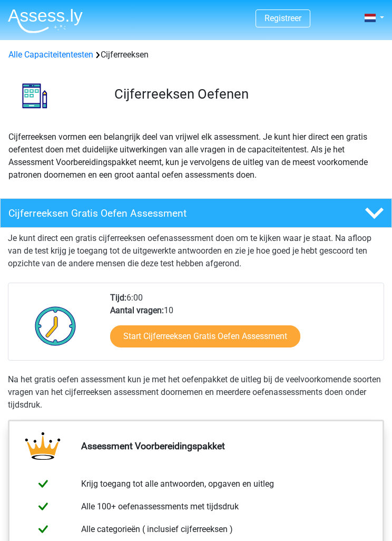 Image resolution: width=392 pixels, height=541 pixels. I want to click on img: Assessly, so click(45, 21).